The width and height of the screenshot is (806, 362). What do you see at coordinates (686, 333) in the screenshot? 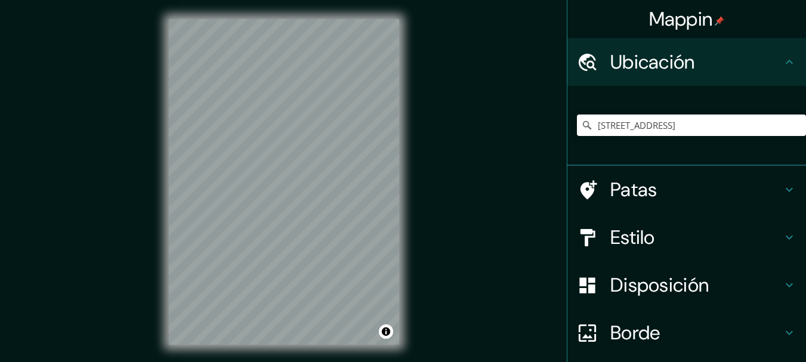
I see `div: Borde` at bounding box center [686, 333].